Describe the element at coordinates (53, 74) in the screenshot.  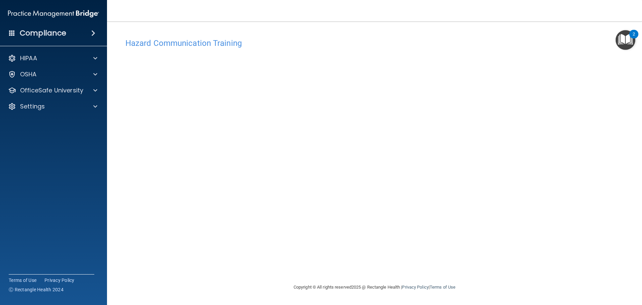
I see `a: OSHA` at that location.